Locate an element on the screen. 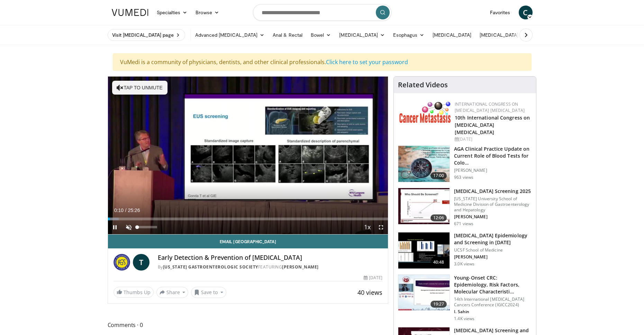  button: Fullscreen is located at coordinates (381, 227).